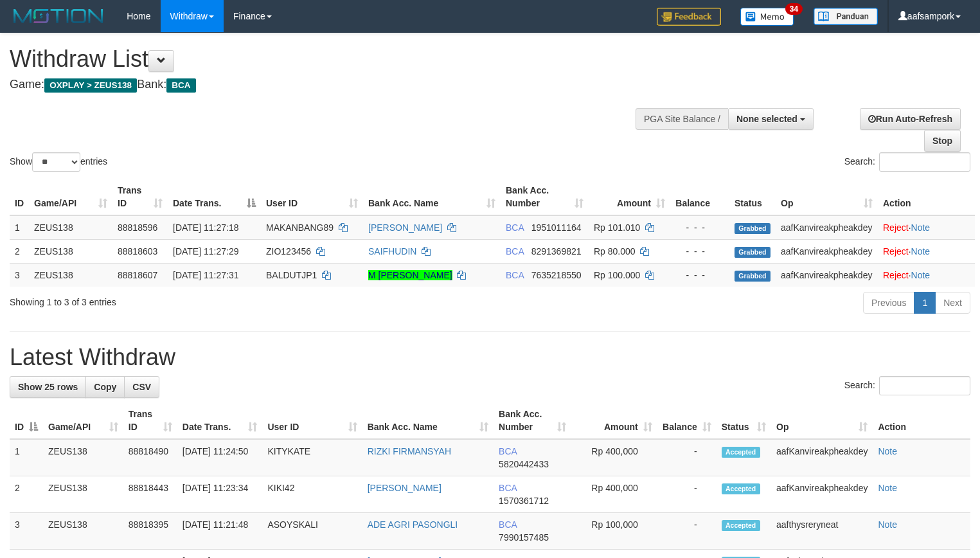 This screenshot has width=980, height=558. What do you see at coordinates (524, 464) in the screenshot?
I see `span: Copy 5820442433 to clipboard` at bounding box center [524, 464].